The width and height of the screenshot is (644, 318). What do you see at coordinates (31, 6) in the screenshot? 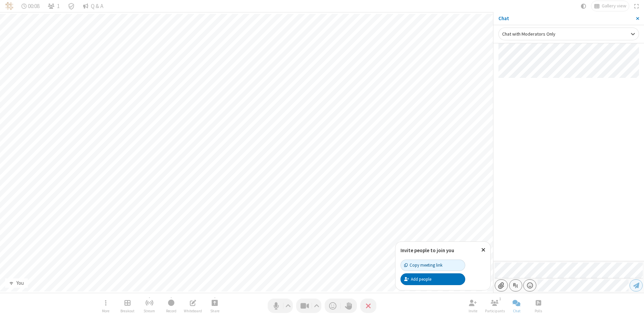
I see `div: Timer` at bounding box center [31, 6].